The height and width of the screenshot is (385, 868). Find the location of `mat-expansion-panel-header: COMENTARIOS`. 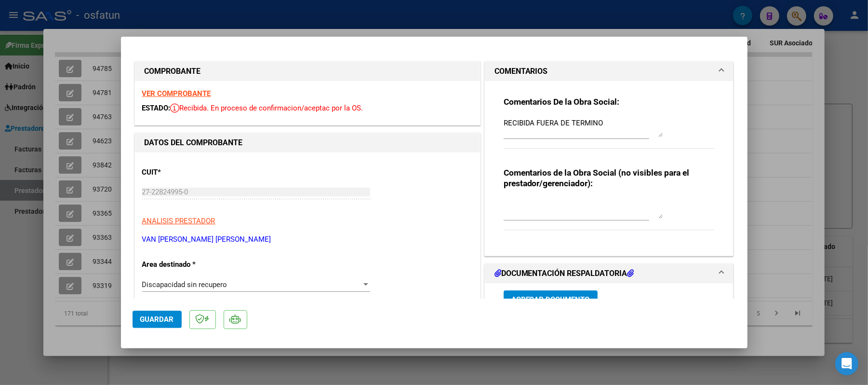

mat-expansion-panel-header: COMENTARIOS is located at coordinates (609, 72).